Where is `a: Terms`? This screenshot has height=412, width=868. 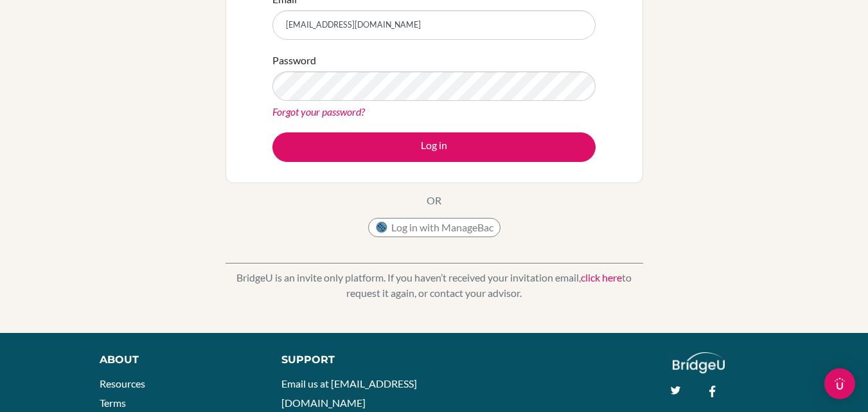 a: Terms is located at coordinates (113, 402).